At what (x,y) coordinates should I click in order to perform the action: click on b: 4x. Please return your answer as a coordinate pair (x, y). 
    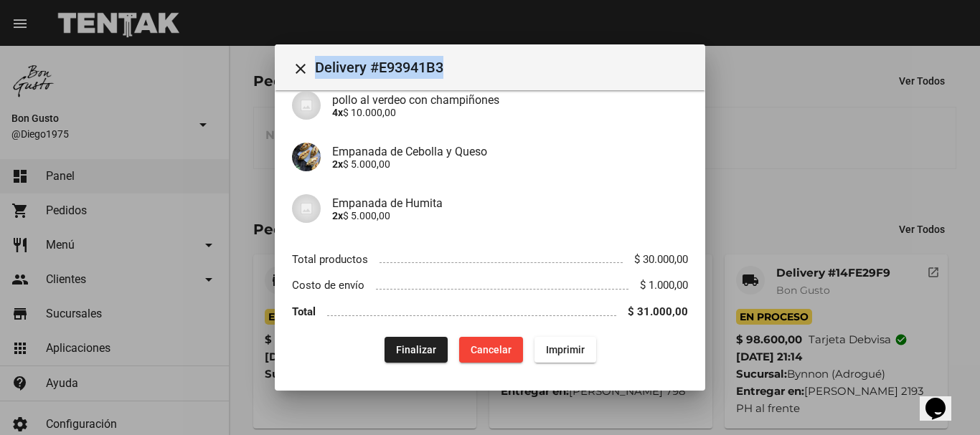
    Looking at the image, I should click on (337, 113).